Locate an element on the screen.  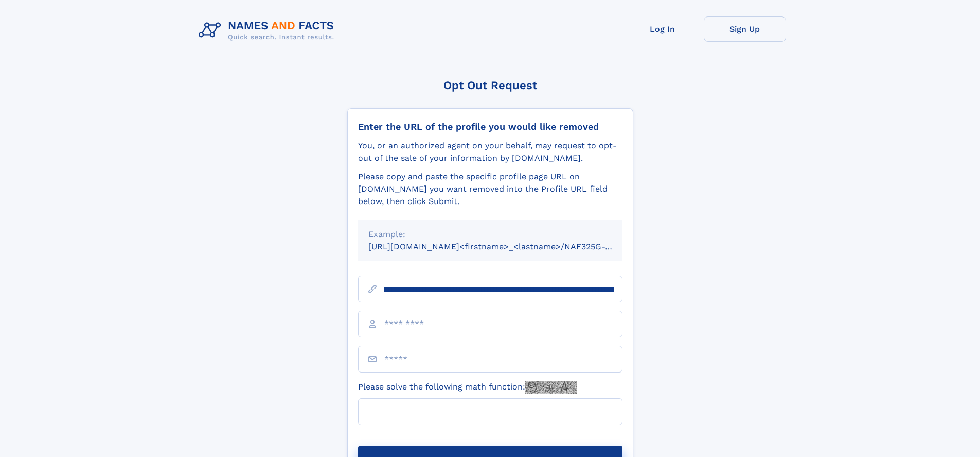
div: Enter the URL of the profile you would like removed is located at coordinates (490, 127).